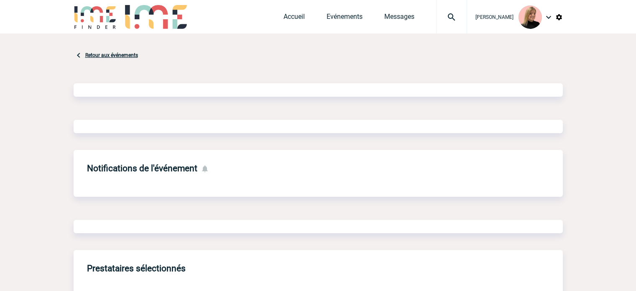  I want to click on h4: Notifications de l'événement, so click(142, 168).